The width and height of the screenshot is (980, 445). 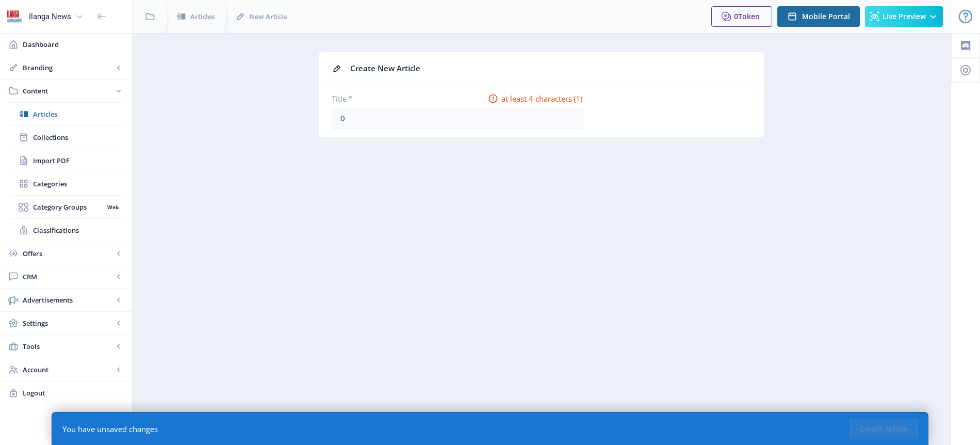 I want to click on span: (1), so click(x=578, y=99).